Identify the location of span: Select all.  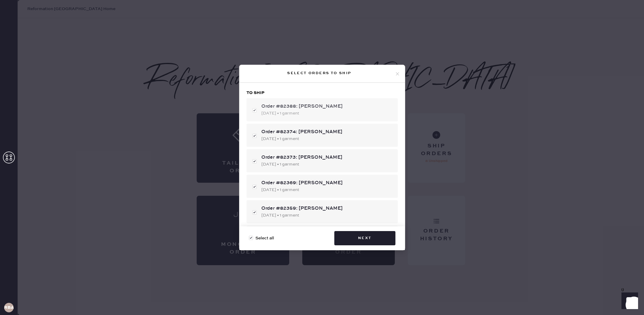
(264, 238).